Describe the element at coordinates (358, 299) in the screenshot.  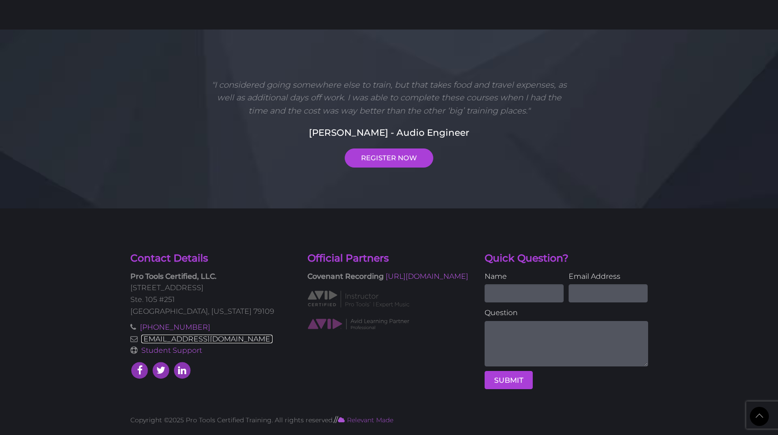
I see `img: AVID Expert Instructor classification logo` at that location.